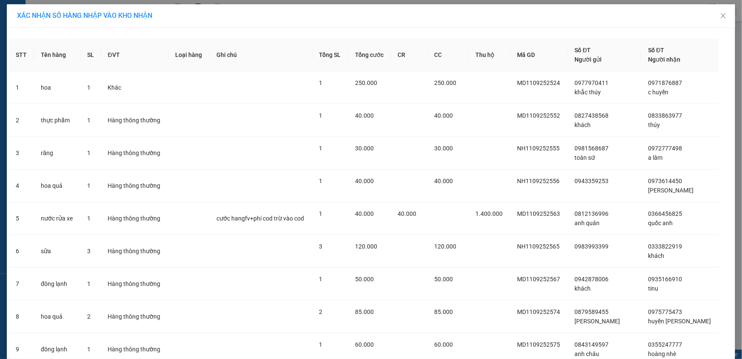  Describe the element at coordinates (261, 55) in the screenshot. I see `th: Ghi chú` at that location.